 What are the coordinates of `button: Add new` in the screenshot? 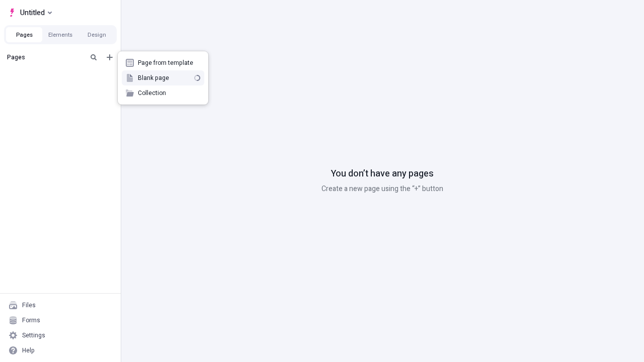 It's located at (110, 57).